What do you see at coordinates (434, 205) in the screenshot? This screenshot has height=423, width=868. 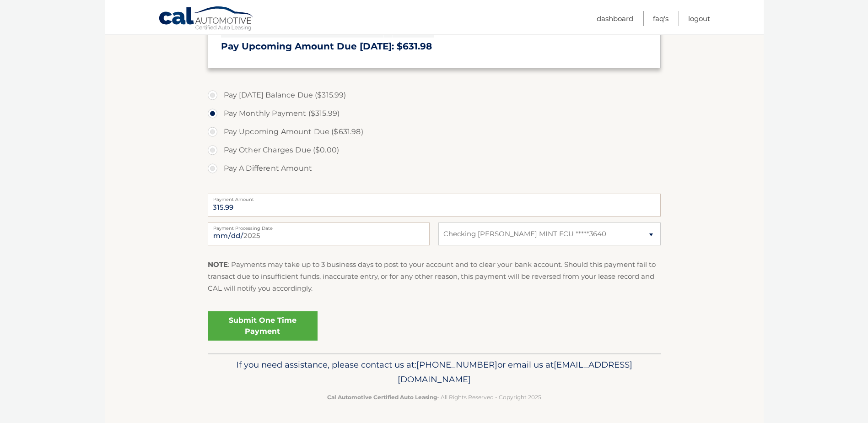 I see `input: Payment Amount` at bounding box center [434, 205].